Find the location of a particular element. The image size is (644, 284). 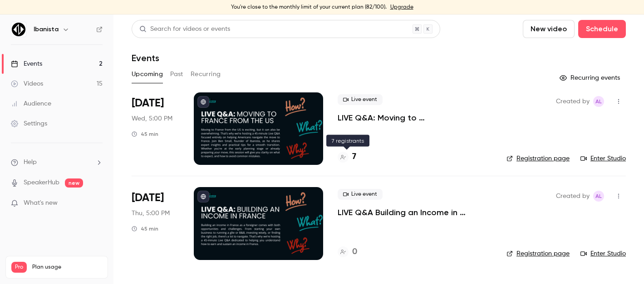

div: Settings is located at coordinates (29, 124).